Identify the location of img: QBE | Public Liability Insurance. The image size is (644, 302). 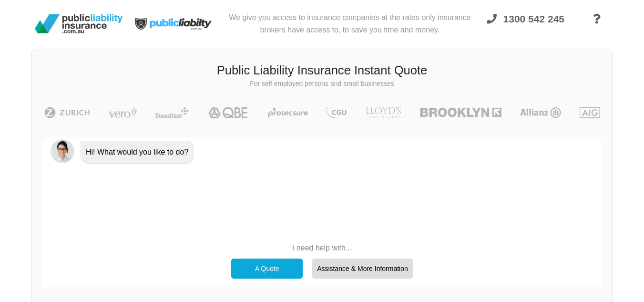
(228, 113).